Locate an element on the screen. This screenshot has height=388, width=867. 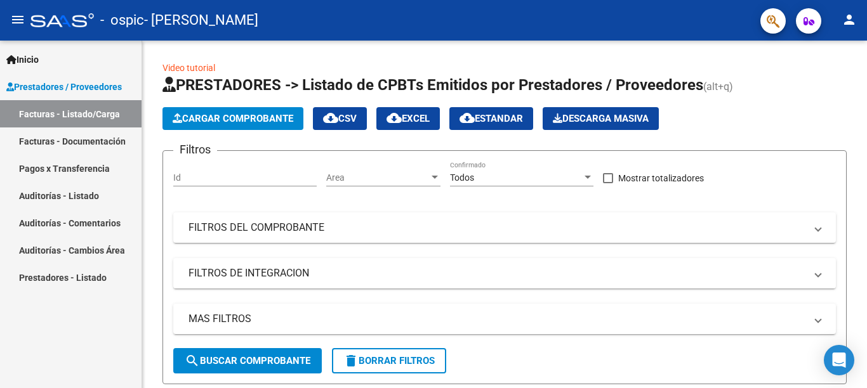
span: Estandar is located at coordinates (491, 119).